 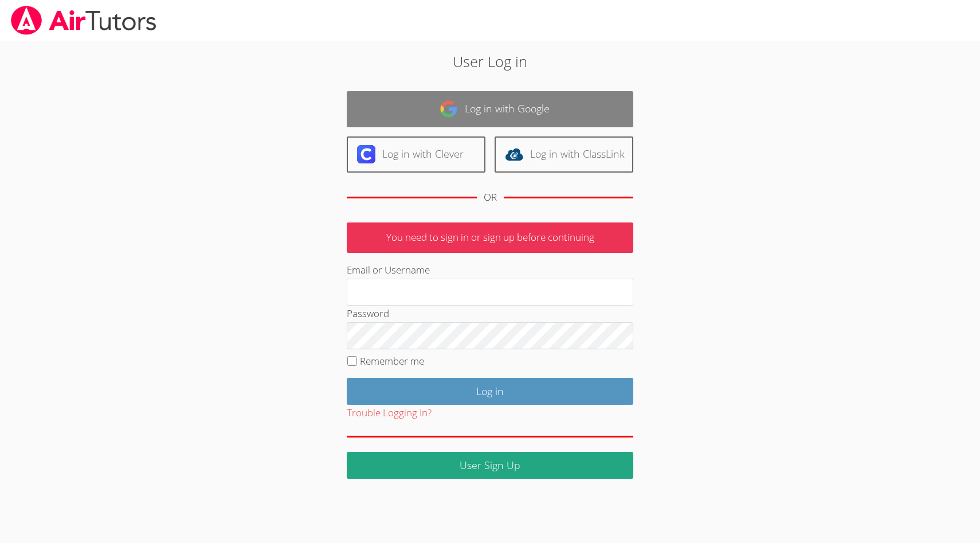 I want to click on h2: User Log in, so click(x=489, y=62).